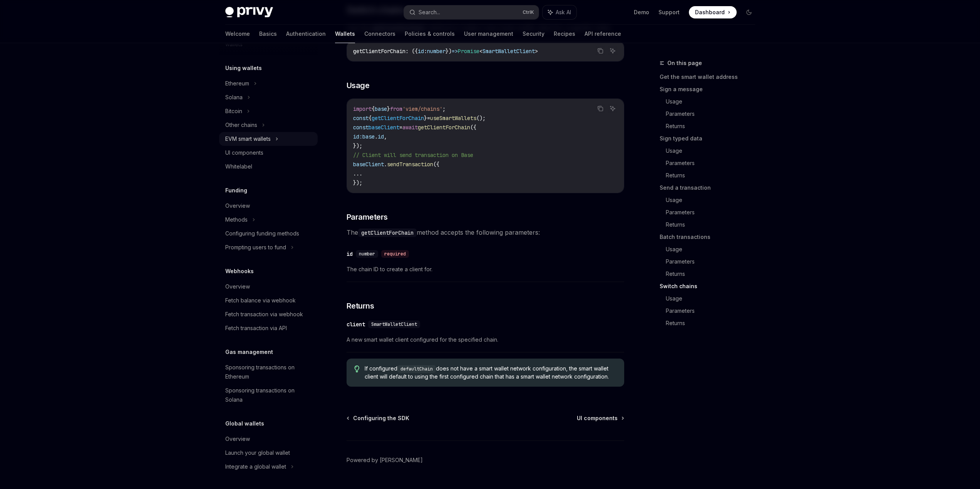 The image size is (980, 489). Describe the element at coordinates (237, 219) in the screenshot. I see `div: Methods` at that location.